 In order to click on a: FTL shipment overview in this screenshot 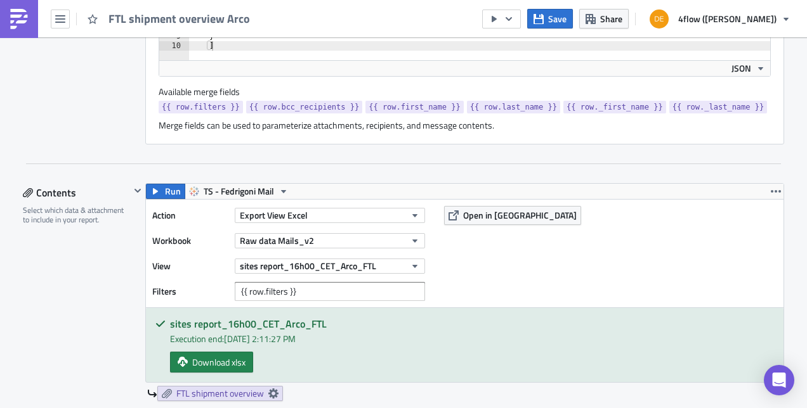, I will do `click(220, 394)`.